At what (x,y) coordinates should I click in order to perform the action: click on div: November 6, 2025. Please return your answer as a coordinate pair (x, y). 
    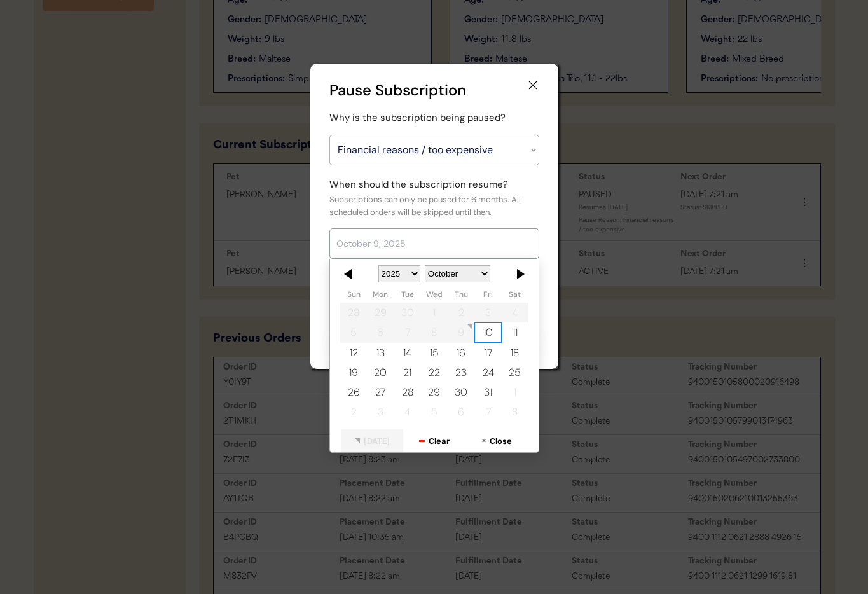
    Looking at the image, I should click on (462, 412).